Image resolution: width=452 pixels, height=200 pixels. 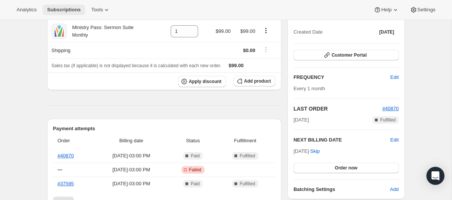 What do you see at coordinates (205, 81) in the screenshot?
I see `span: Apply discount` at bounding box center [205, 81].